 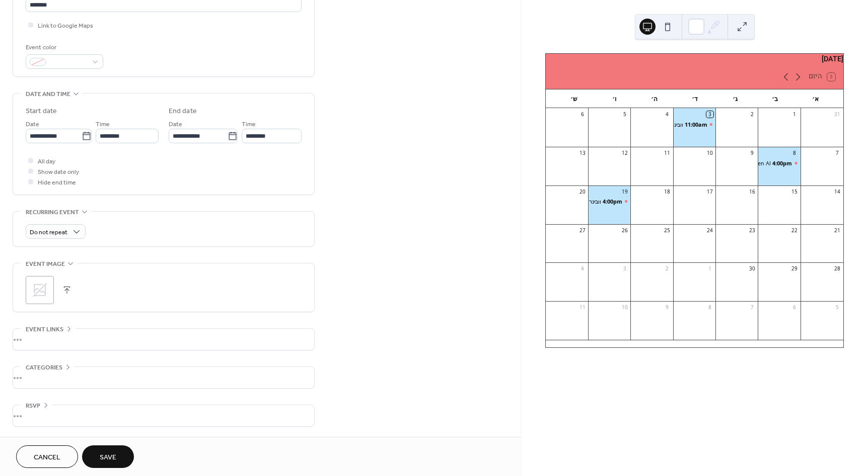 What do you see at coordinates (667, 191) in the screenshot?
I see `div: 18` at bounding box center [667, 191].